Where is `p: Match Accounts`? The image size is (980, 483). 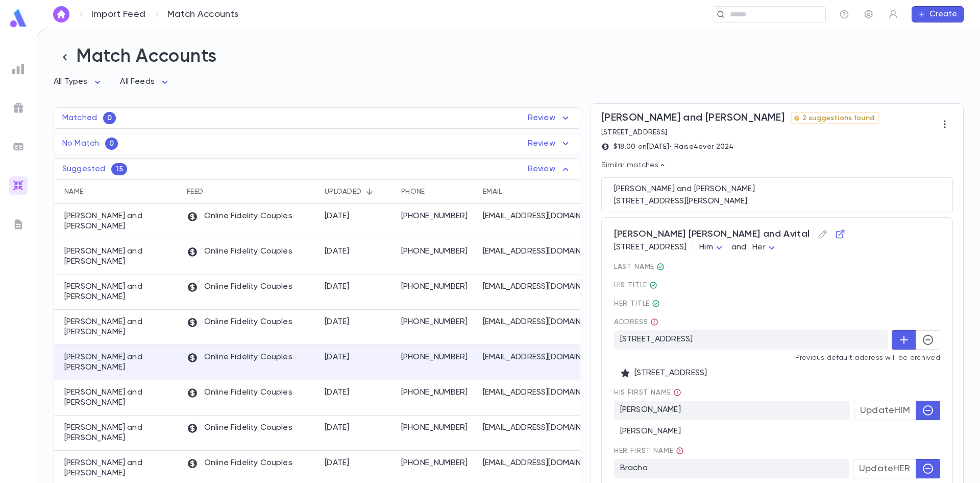
p: Match Accounts is located at coordinates (203, 14).